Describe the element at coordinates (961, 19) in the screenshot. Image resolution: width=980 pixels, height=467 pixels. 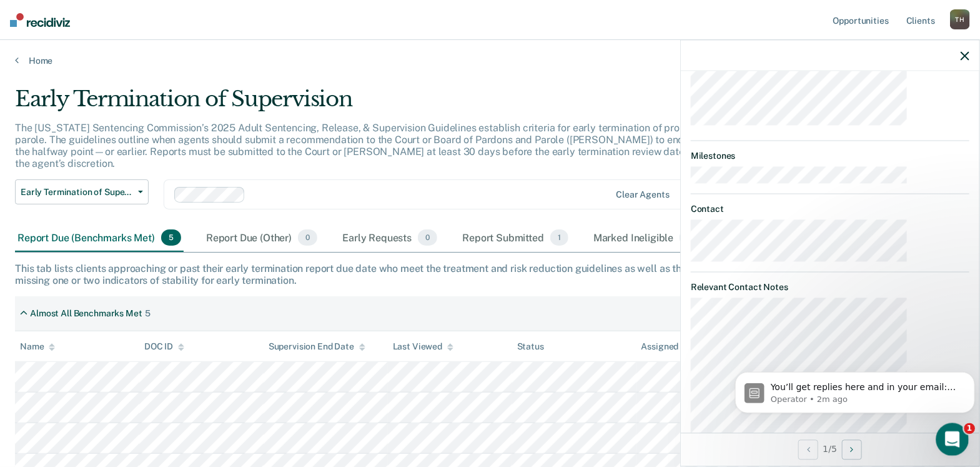
I see `div: T H` at that location.